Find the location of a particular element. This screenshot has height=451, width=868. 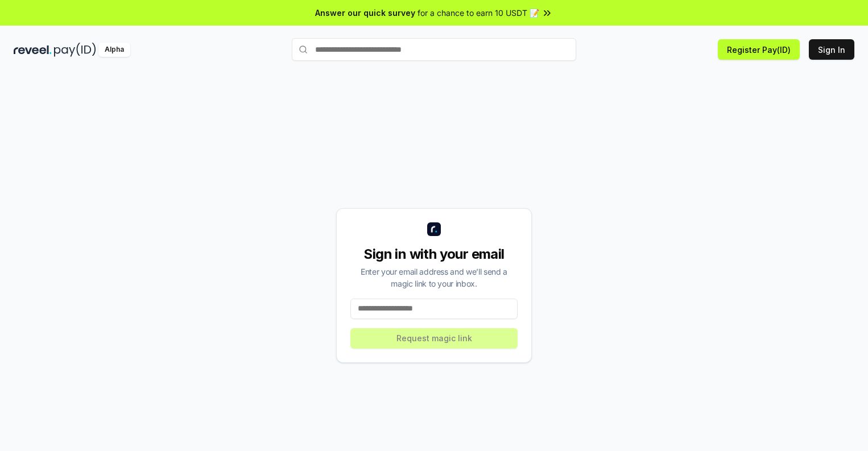

span: Answer our quick survey is located at coordinates (366, 12).